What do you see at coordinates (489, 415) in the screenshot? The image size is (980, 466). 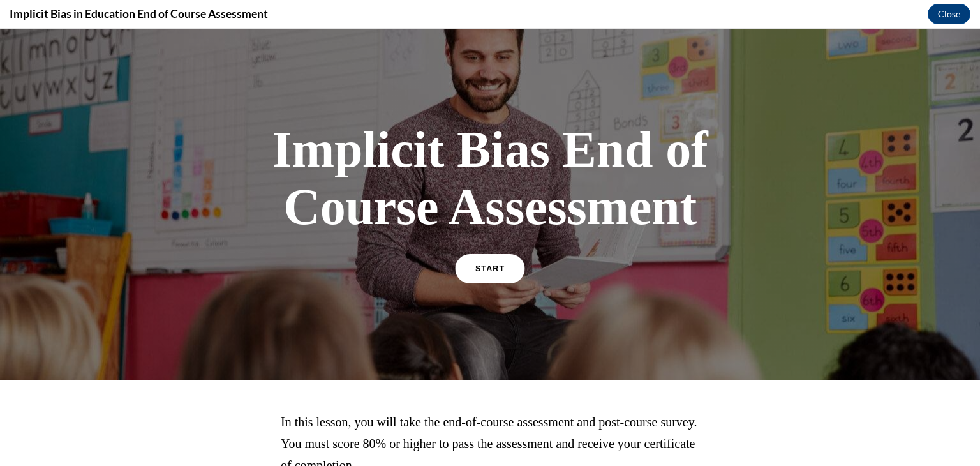 I see `span: In this lesson, you will take the end-of-course assessment and post-course survey. You must score...` at bounding box center [489, 415].